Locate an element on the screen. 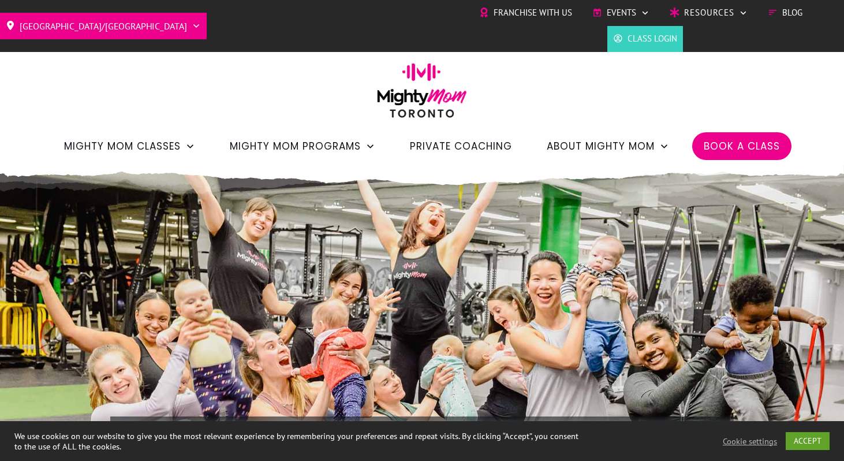 This screenshot has height=461, width=844. a: Cookie settings is located at coordinates (750, 441).